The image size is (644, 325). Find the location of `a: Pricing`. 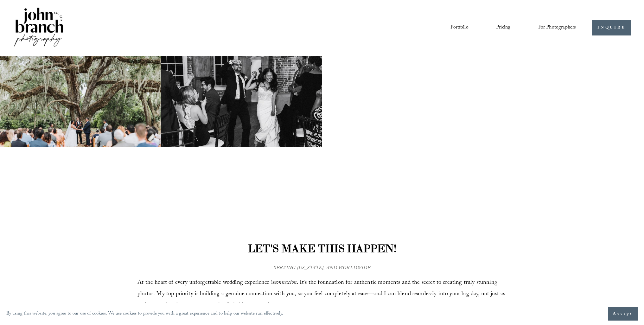

a: Pricing is located at coordinates (503, 28).